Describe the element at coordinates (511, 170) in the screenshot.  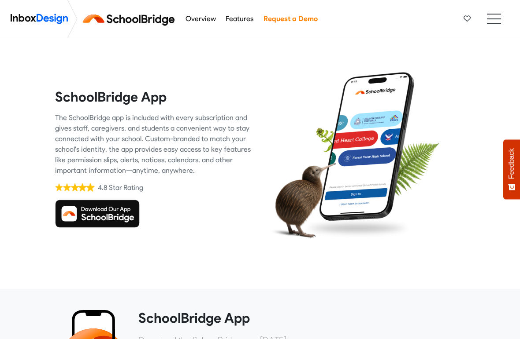
I see `button: Feedback - Show survey` at that location.